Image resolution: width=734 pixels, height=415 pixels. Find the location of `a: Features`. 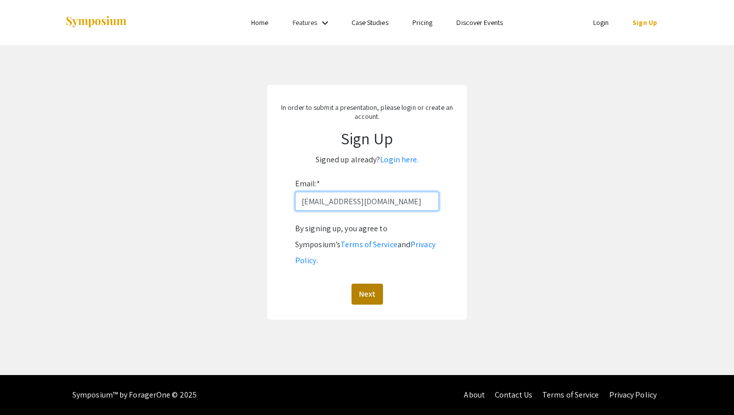

a: Features is located at coordinates (305, 22).